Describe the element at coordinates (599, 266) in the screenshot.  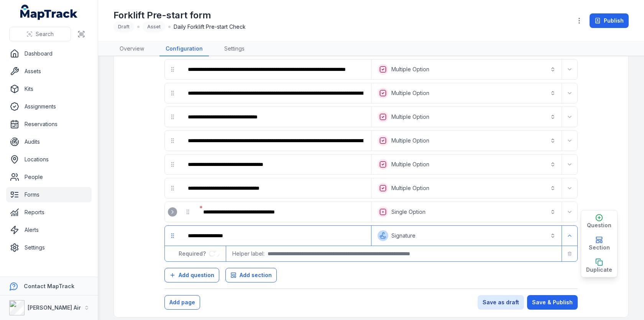
I see `button: Duplicate` at that location.